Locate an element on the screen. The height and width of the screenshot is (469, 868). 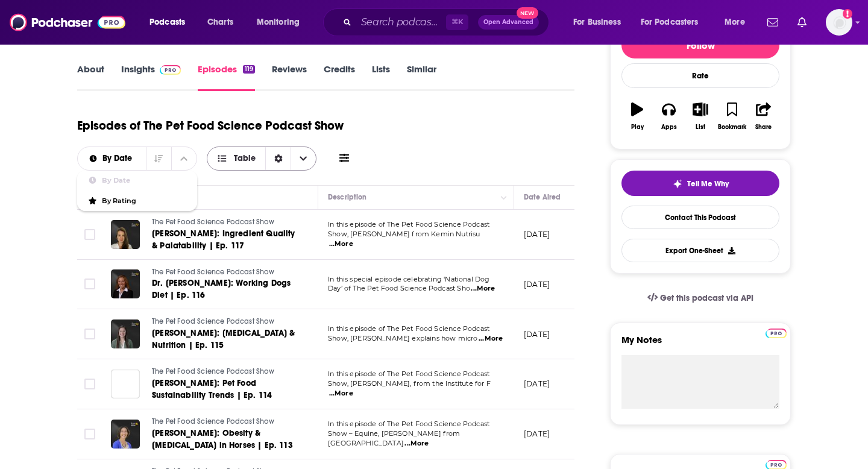
h2: Choose View is located at coordinates (262, 158).